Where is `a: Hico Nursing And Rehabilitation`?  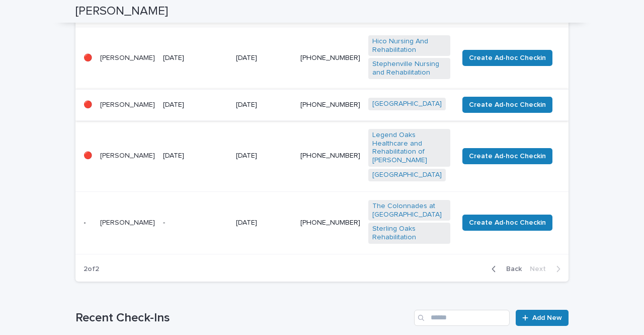
a: Hico Nursing And Rehabilitation is located at coordinates (409, 46).